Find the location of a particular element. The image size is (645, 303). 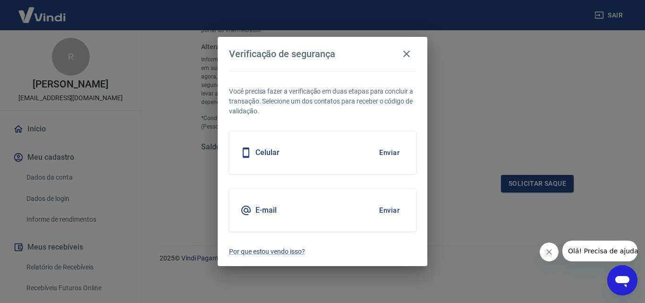

h5: Celular is located at coordinates (267, 152).